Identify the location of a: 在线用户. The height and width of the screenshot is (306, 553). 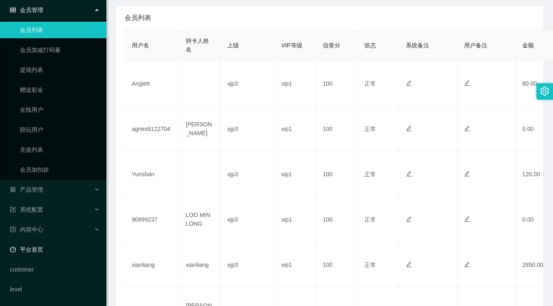
(60, 110).